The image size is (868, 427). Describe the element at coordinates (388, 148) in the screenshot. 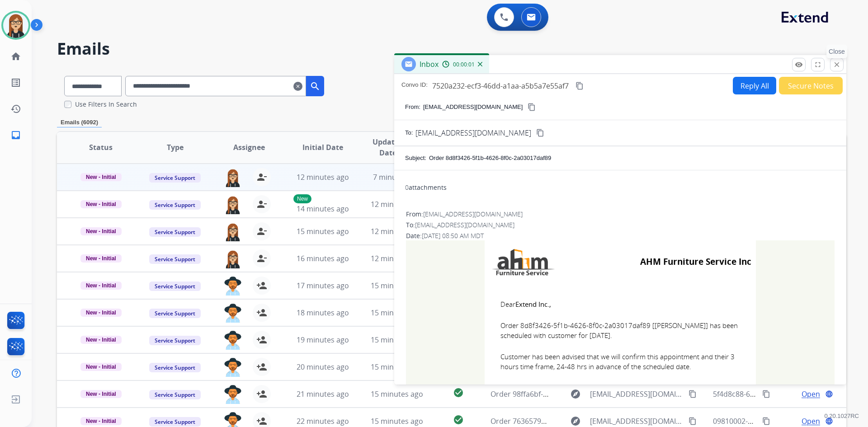

I see `span: Updated Date` at that location.